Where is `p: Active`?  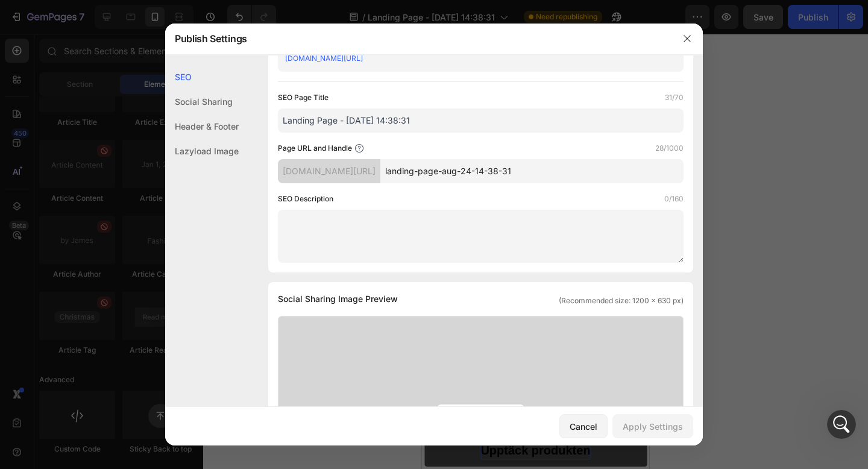 p: Active is located at coordinates (70, 21).